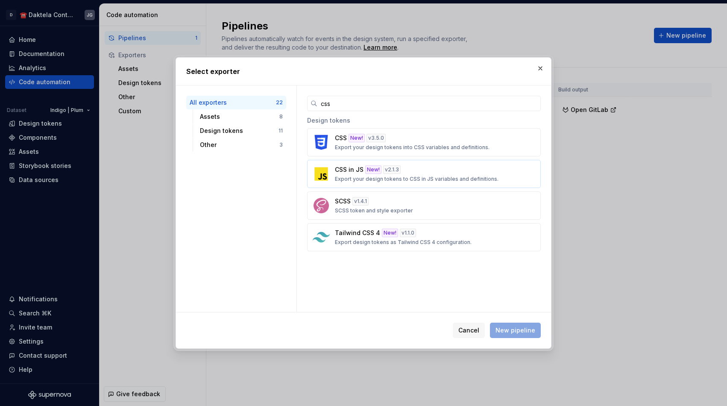 Image resolution: width=727 pixels, height=406 pixels. Describe the element at coordinates (403, 242) in the screenshot. I see `p: Export design tokens as Tailwind CSS 4 configuration.` at that location.